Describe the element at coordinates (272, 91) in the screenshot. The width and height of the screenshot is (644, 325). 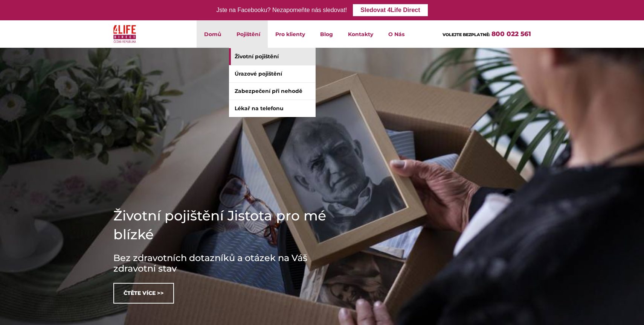
I see `a: Zabezpečení při nehodě` at that location.